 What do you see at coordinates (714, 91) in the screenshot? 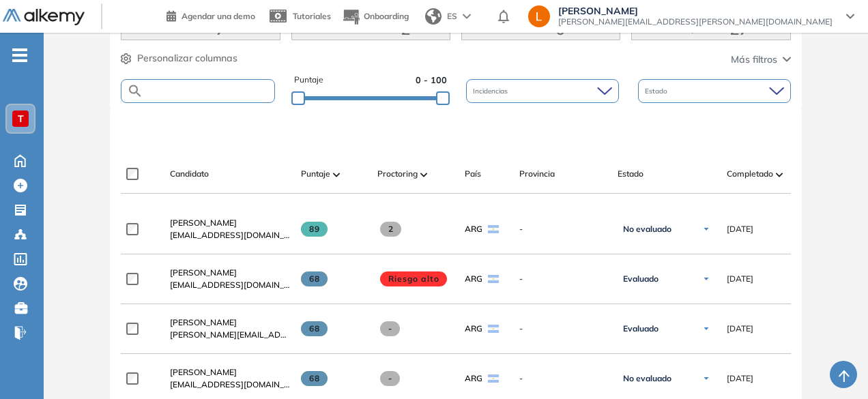
I see `div: Estado` at bounding box center [714, 91].